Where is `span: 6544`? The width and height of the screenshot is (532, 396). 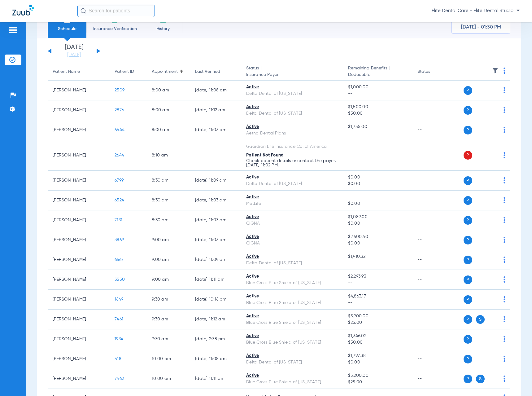 span: 6544 is located at coordinates (120, 130).